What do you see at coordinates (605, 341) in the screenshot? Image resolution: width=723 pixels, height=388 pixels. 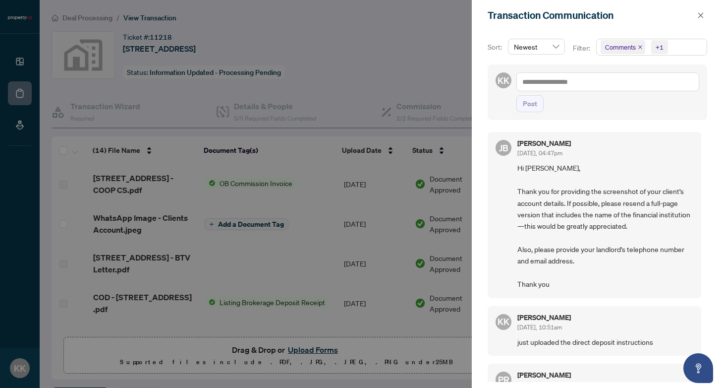 I see `span: just uploaded the direct deposit instructions` at bounding box center [605, 341].